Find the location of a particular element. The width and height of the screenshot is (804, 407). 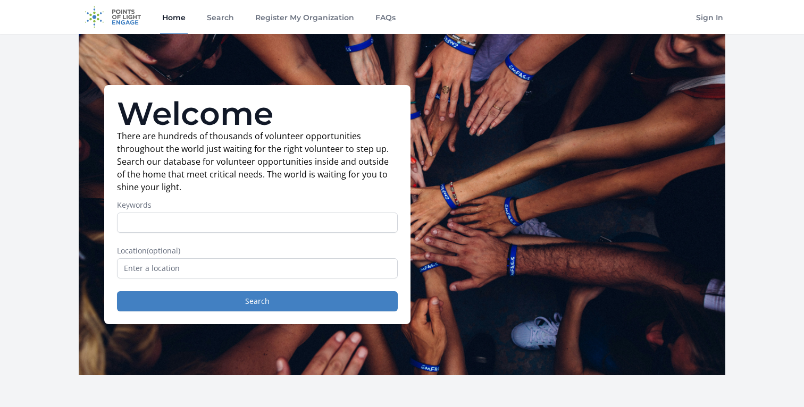

button: Search is located at coordinates (257, 302).